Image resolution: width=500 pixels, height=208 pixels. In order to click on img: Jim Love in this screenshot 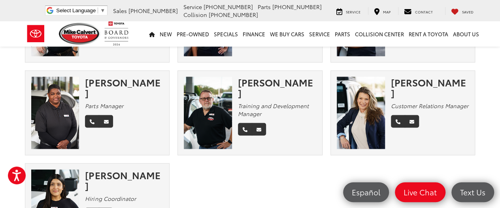, I will do `click(208, 113)`.